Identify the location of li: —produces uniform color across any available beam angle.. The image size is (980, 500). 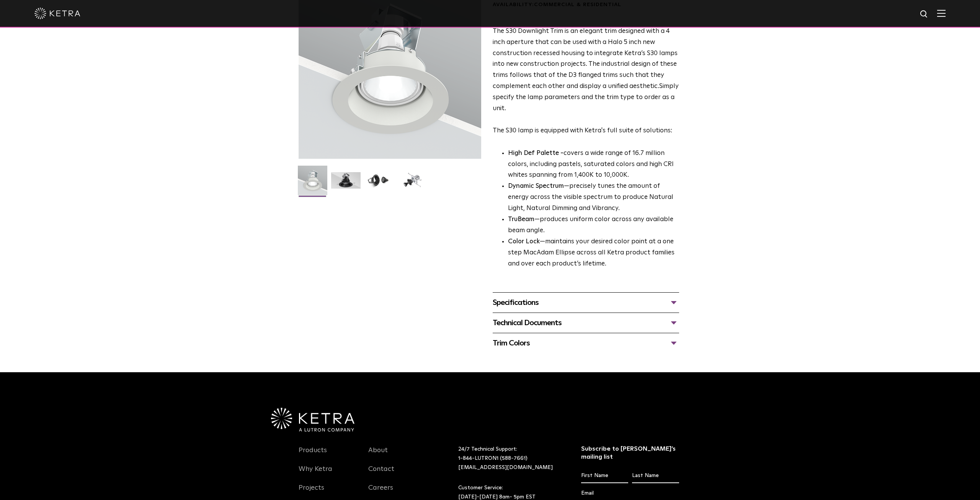
(593, 225).